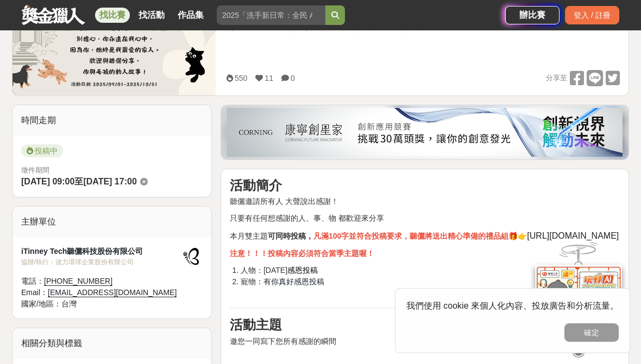 This screenshot has height=364, width=641. What do you see at coordinates (112, 15) in the screenshot?
I see `a: 找比賽` at bounding box center [112, 15].